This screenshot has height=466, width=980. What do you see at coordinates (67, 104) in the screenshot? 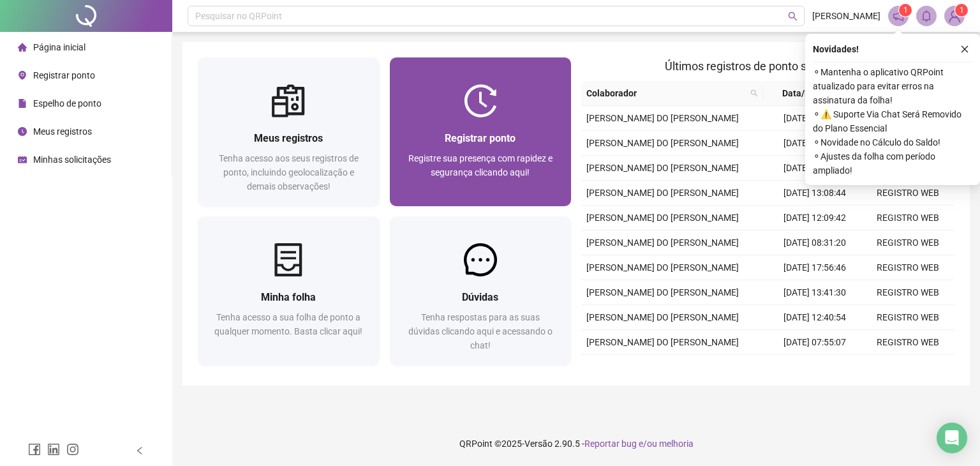
I see `span: Espelho de ponto` at bounding box center [67, 104].